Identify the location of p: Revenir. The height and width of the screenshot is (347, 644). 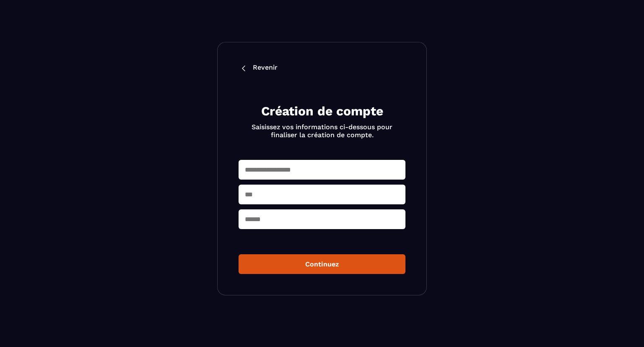
(265, 68).